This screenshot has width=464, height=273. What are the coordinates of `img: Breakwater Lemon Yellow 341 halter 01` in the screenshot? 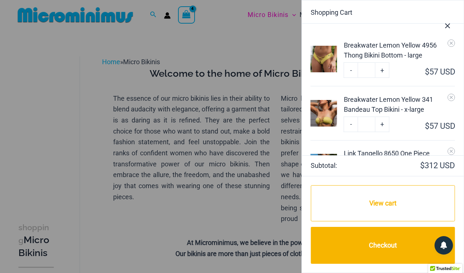 It's located at (324, 113).